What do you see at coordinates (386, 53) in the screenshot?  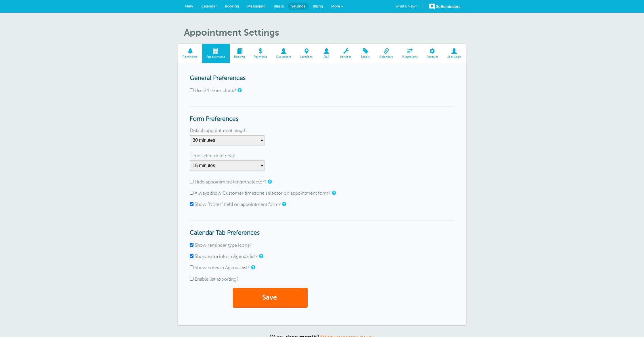 I see `a: Calendars` at bounding box center [386, 53].